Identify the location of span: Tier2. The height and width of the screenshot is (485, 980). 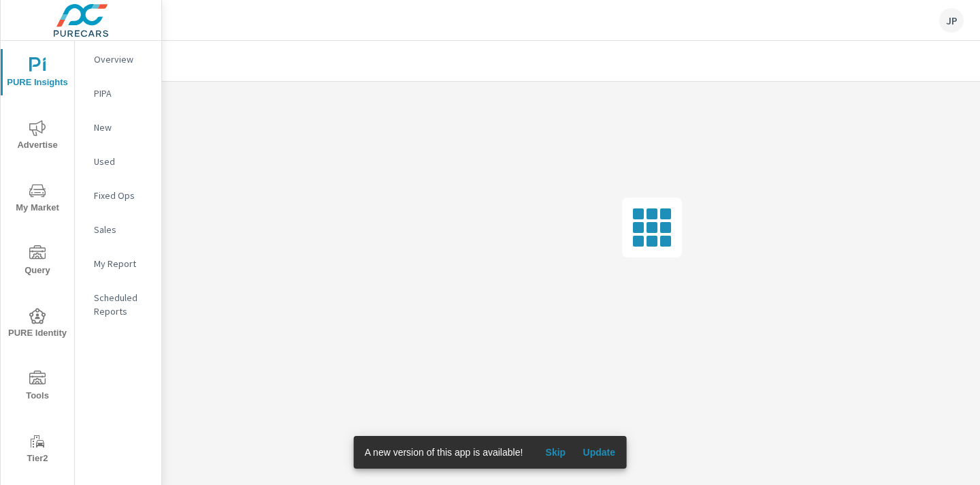
(37, 449).